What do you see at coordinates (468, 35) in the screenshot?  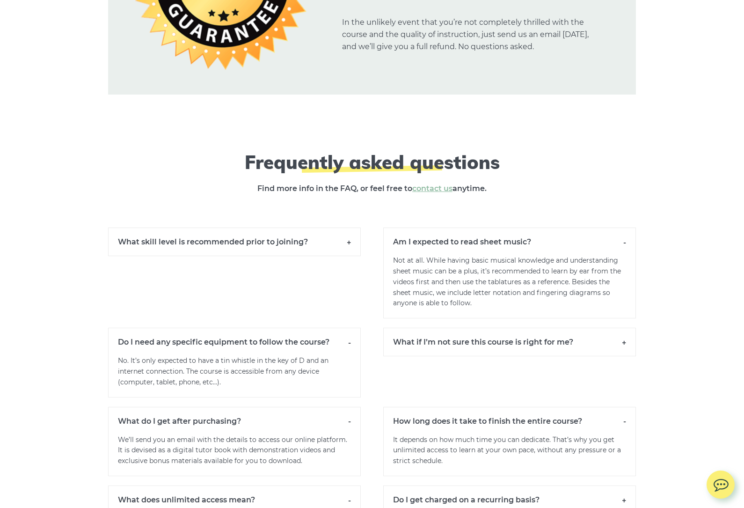 I see `p: In the unlikely event that you’re not completely thrilled with the course and the quality of inst...` at bounding box center [468, 35].